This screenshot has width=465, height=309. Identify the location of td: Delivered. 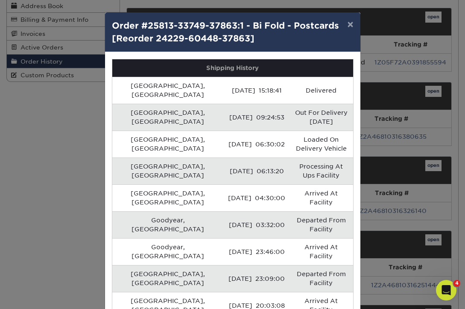
(321, 90).